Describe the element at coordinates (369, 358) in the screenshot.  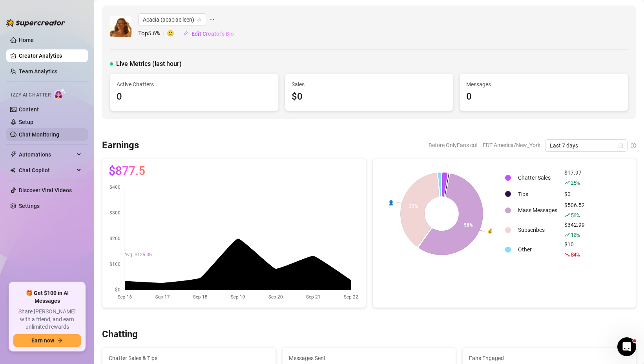
I see `span: Messages Sent` at that location.